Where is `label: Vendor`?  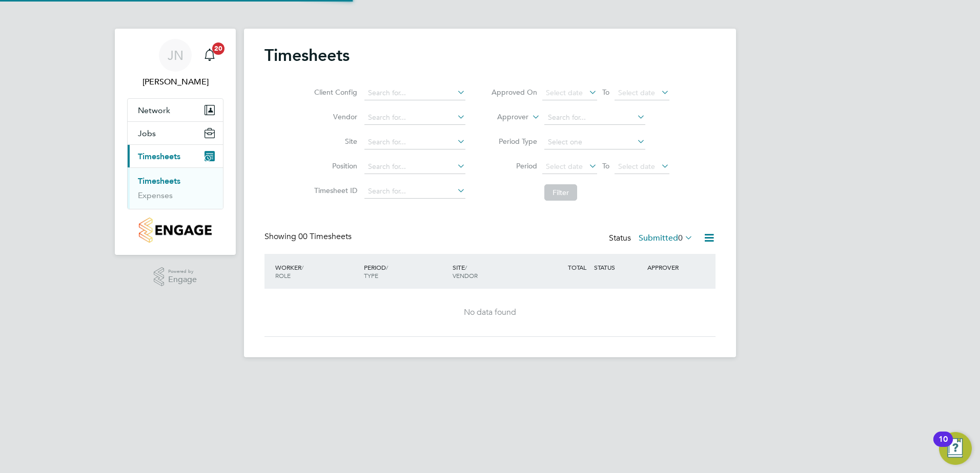 label: Vendor is located at coordinates (334, 117).